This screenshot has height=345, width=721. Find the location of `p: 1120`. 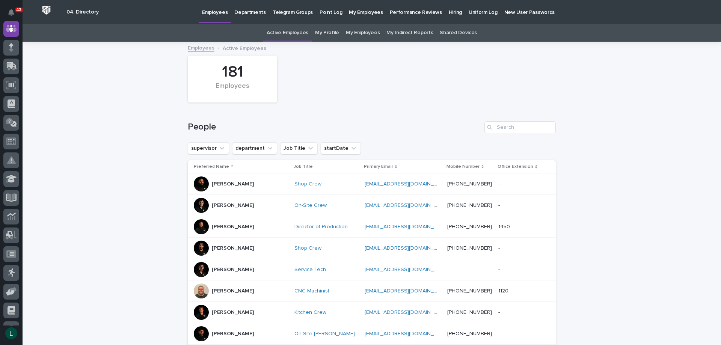

p: 1120 is located at coordinates (504, 290).